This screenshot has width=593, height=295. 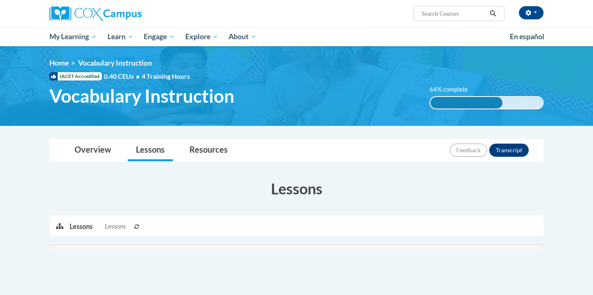 What do you see at coordinates (159, 37) in the screenshot?
I see `a: Engage` at bounding box center [159, 37].